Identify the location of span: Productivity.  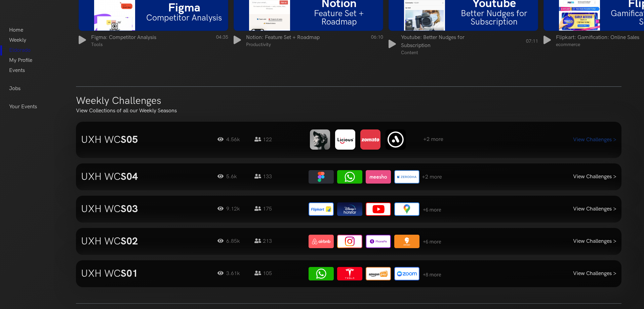
(283, 45).